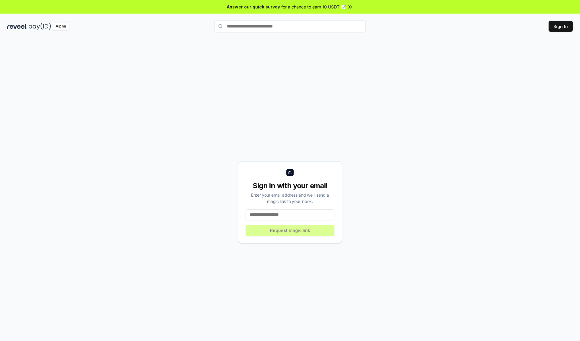  Describe the element at coordinates (290, 186) in the screenshot. I see `div: Sign in with your email` at that location.